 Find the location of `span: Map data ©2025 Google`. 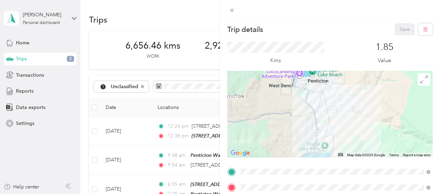

span: Map data ©2025 Google is located at coordinates (366, 154).